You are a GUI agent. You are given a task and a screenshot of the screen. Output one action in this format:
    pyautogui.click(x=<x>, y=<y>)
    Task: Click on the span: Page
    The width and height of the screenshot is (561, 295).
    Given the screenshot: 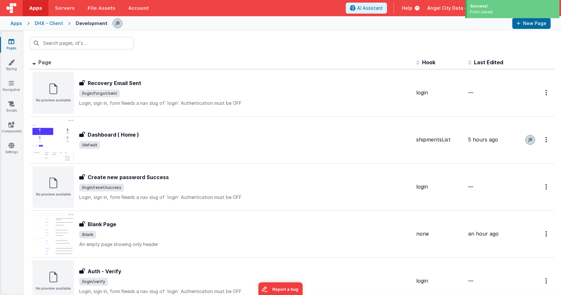 What is the action you would take?
    pyautogui.click(x=45, y=62)
    